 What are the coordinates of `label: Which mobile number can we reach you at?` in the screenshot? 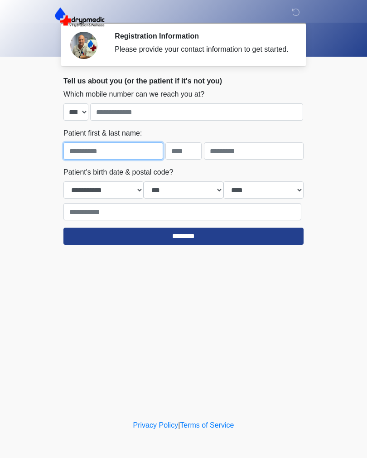 It's located at (134, 94).